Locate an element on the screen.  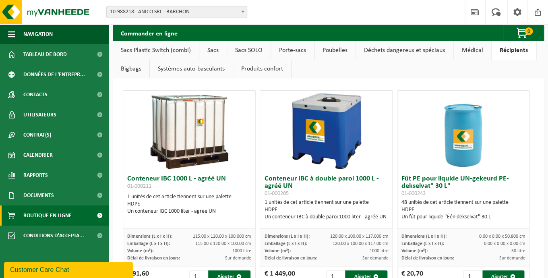
span: 120.00 x 100.00 x 117.000 cm is located at coordinates (359, 236).